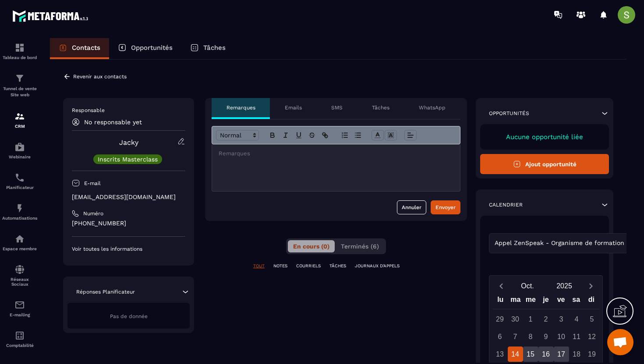 The height and width of the screenshot is (364, 644). Describe the element at coordinates (19, 157) in the screenshot. I see `p: Webinaire` at that location.